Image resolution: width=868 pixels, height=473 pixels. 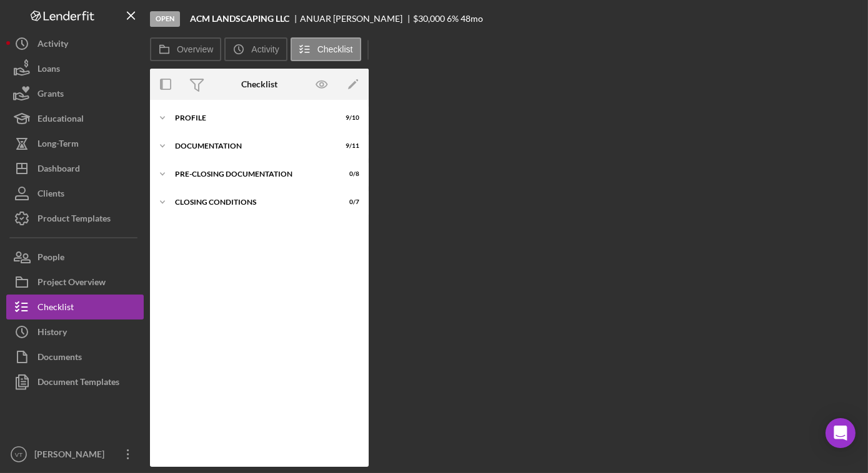 I want to click on div: Documentation, so click(x=251, y=146).